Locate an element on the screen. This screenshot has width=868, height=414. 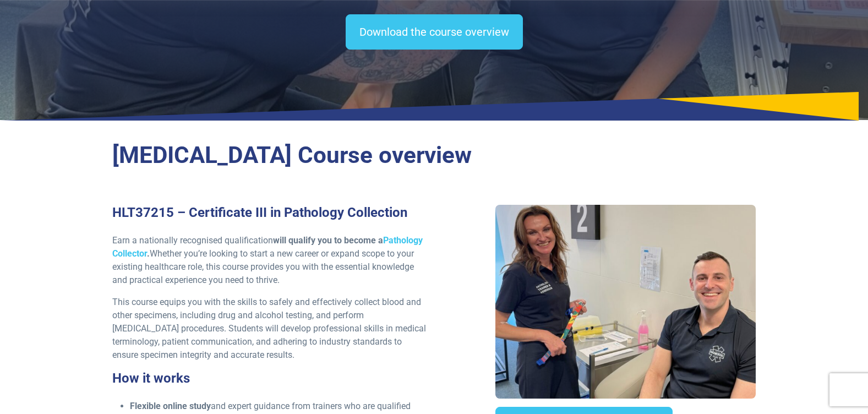
p: This course equips you with the skills to safely and effectively collect blood and other specimen... is located at coordinates (270, 329).